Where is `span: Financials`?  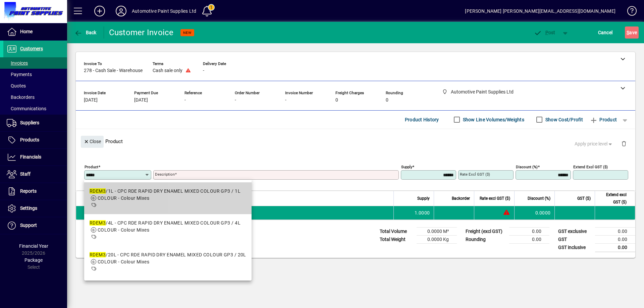
span: Financials is located at coordinates (30, 157).